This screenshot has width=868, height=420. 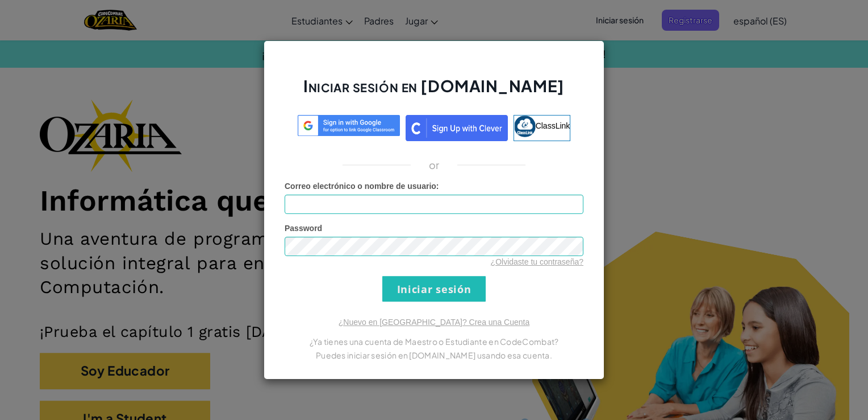 What do you see at coordinates (349, 125) in the screenshot?
I see `img: log-in-google-sso.svg` at bounding box center [349, 125].